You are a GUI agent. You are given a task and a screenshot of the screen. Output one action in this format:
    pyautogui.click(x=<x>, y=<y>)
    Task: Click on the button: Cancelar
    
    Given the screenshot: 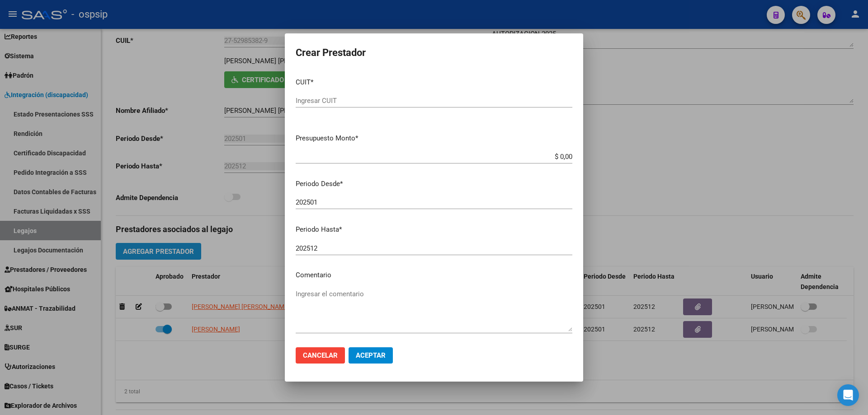 What is the action you would take?
    pyautogui.click(x=320, y=355)
    